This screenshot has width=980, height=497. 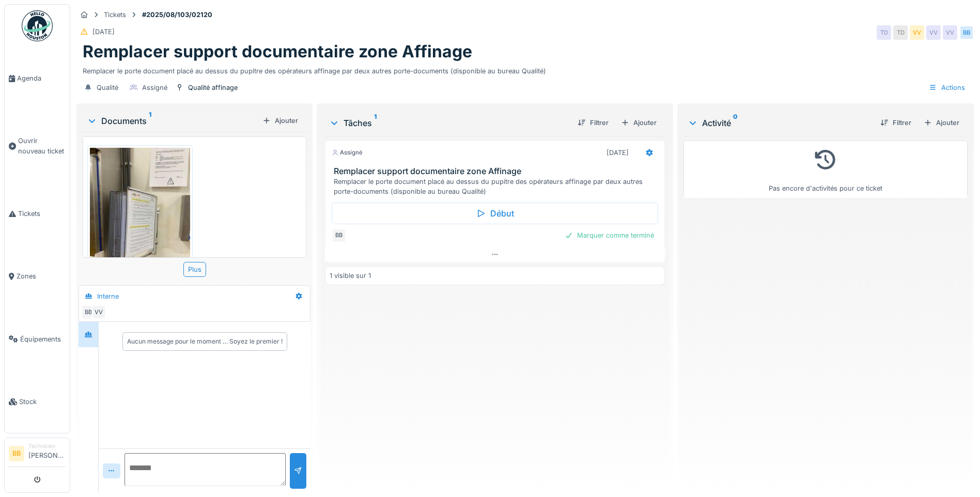 What do you see at coordinates (47, 446) in the screenshot?
I see `div: Technicien` at bounding box center [47, 446].